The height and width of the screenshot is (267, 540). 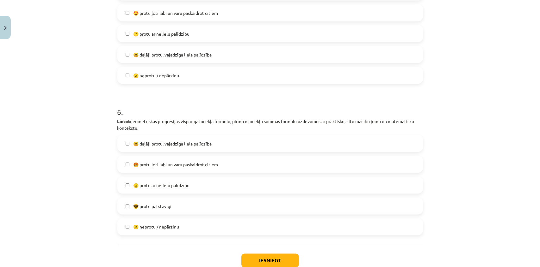 I want to click on input: 😎 protu patstāvīgi, so click(x=127, y=206).